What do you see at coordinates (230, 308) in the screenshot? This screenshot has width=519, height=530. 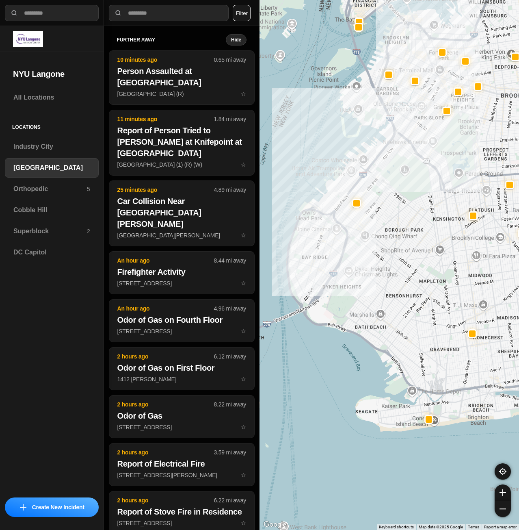 I see `p: 4.96 mi away` at bounding box center [230, 308].